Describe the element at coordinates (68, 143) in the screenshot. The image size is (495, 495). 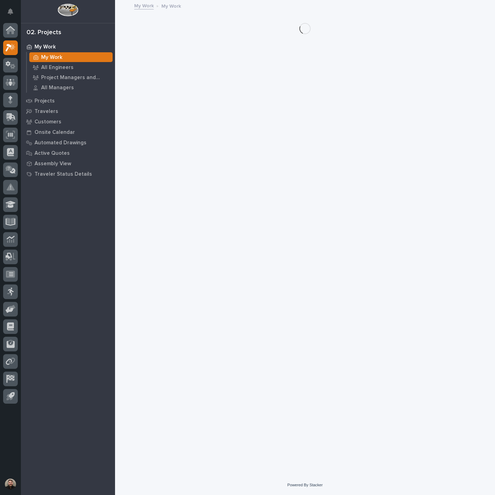
I see `a: Automated Drawings` at that location.